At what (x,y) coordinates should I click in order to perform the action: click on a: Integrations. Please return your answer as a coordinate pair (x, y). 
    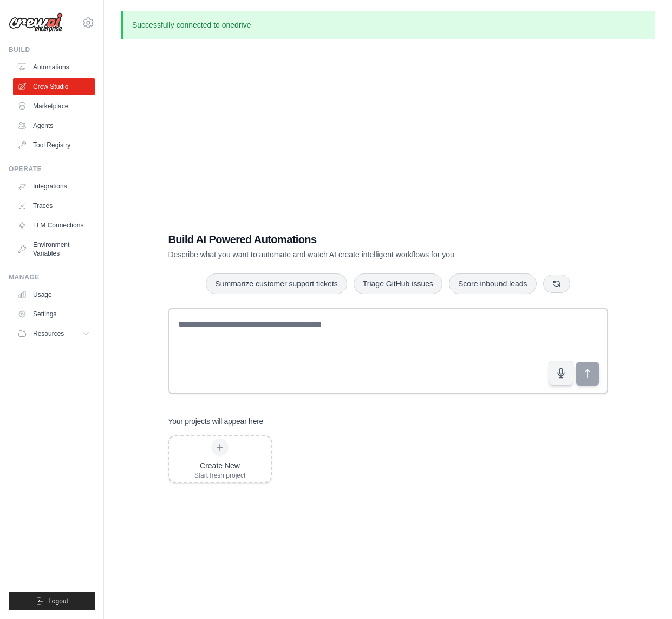
    Looking at the image, I should click on (53, 186).